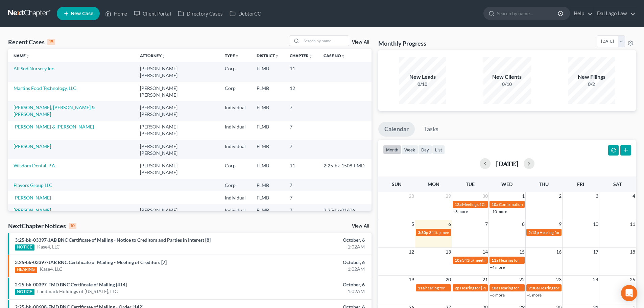  What do you see at coordinates (544, 184) in the screenshot?
I see `span: Thu` at bounding box center [544, 184].